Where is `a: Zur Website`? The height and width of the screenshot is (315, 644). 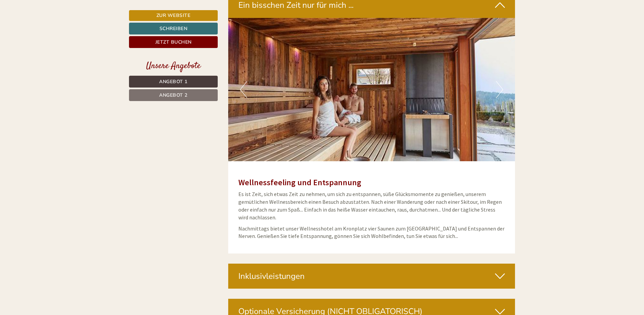 a: Zur Website is located at coordinates (173, 16).